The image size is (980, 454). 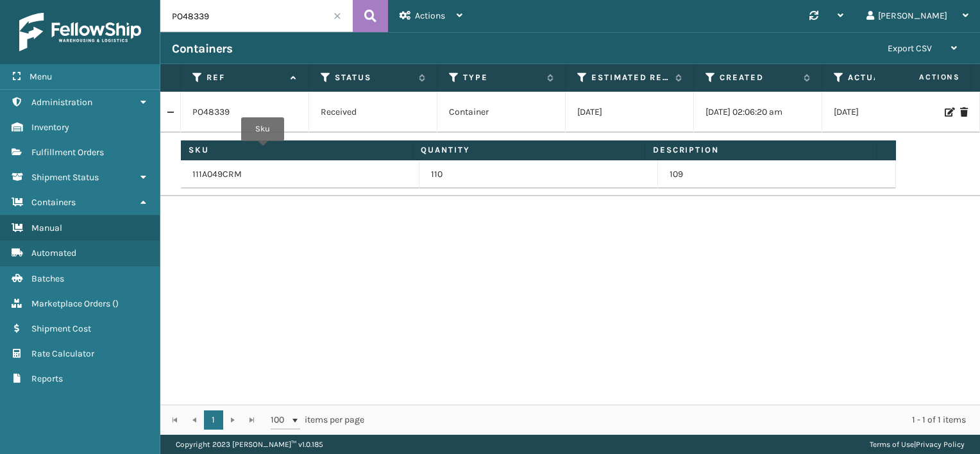 I want to click on span: Containers, so click(x=53, y=202).